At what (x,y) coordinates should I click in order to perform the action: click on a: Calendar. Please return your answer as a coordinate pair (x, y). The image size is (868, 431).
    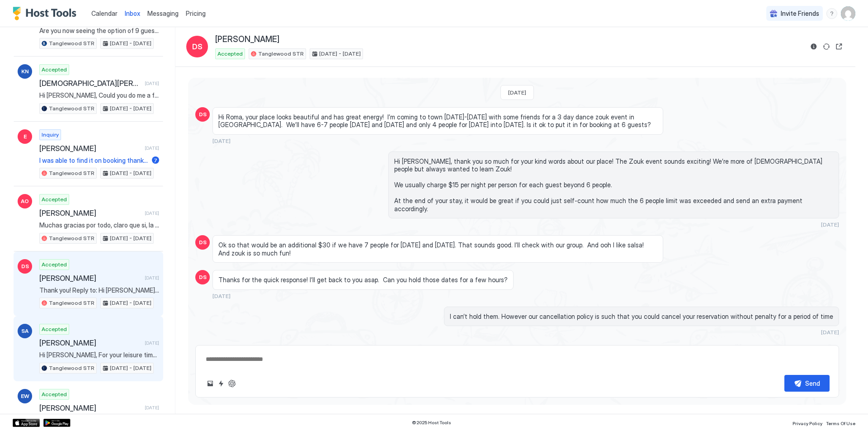
    Looking at the image, I should click on (104, 13).